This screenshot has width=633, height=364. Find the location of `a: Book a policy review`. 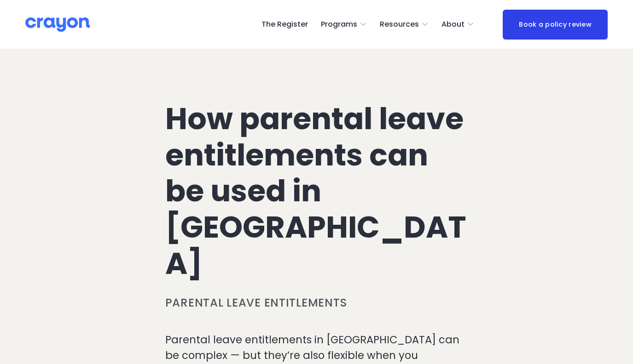

a: Book a policy review is located at coordinates (555, 25).